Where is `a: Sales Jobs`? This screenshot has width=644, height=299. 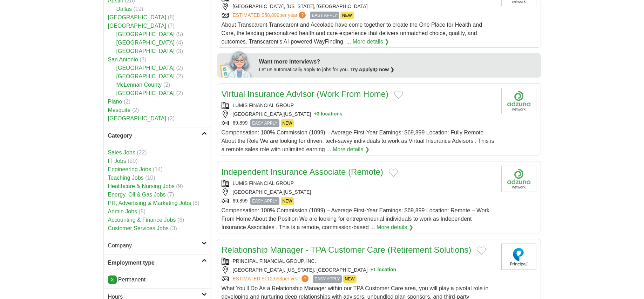
a: Sales Jobs is located at coordinates (121, 152).